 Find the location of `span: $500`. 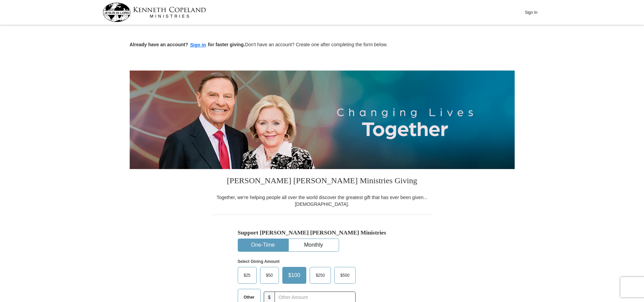

span: $500 is located at coordinates (345, 275).